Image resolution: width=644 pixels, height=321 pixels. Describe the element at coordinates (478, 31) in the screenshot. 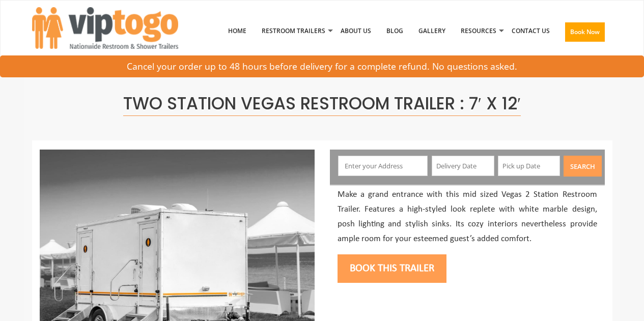

I see `a: Resources` at that location.